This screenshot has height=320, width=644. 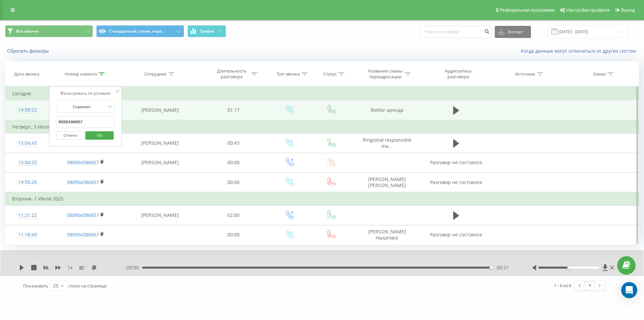 I want to click on div: Канал, so click(x=599, y=74).